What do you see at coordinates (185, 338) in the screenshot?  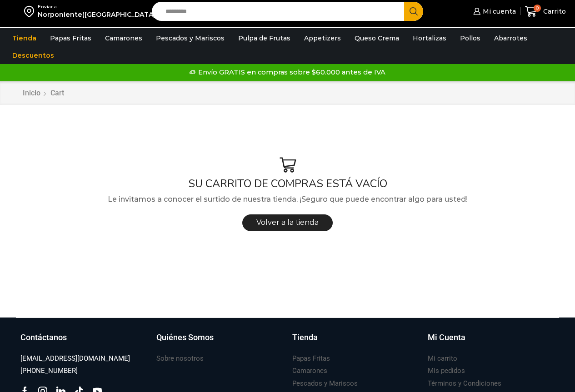 I see `h3: Quiénes Somos` at bounding box center [185, 338].